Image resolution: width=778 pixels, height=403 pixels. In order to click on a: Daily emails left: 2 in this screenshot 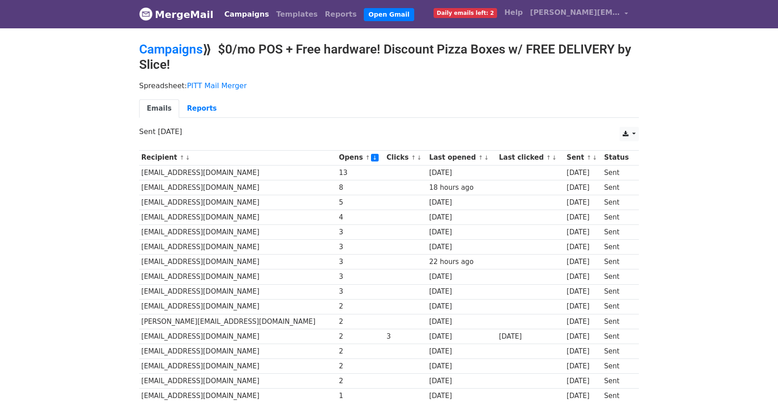, I will do `click(465, 13)`.